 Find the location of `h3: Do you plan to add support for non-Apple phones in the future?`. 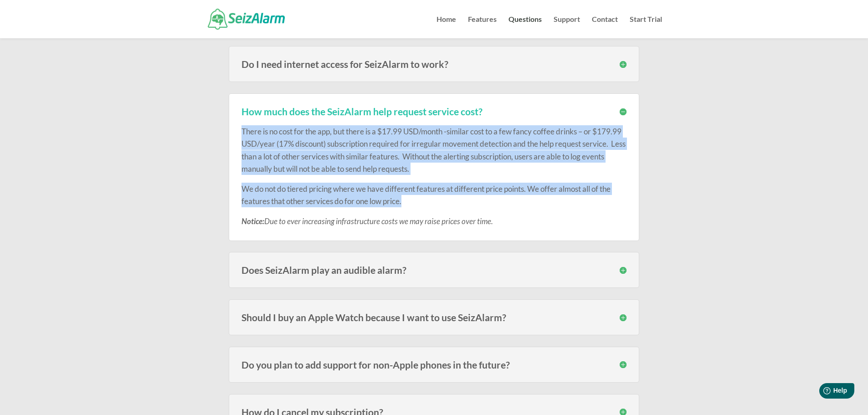

h3: Do you plan to add support for non-Apple phones in the future? is located at coordinates (434, 365).